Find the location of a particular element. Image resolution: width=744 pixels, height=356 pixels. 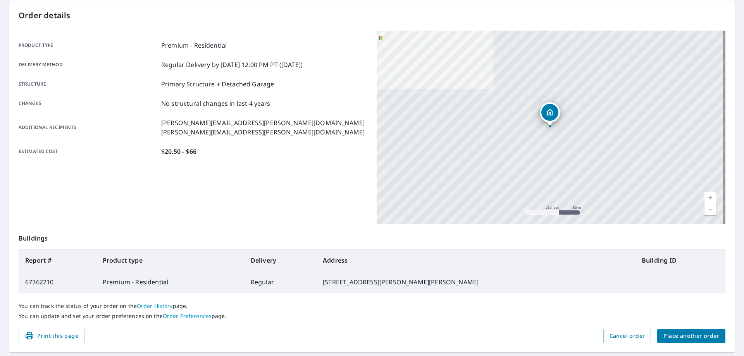

p: Changes is located at coordinates (88, 103).